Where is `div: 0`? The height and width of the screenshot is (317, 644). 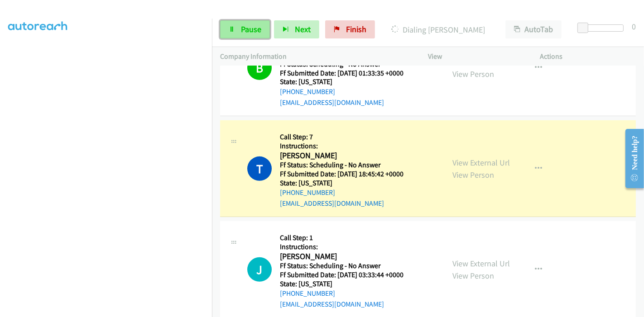 div: 0 is located at coordinates (633, 26).